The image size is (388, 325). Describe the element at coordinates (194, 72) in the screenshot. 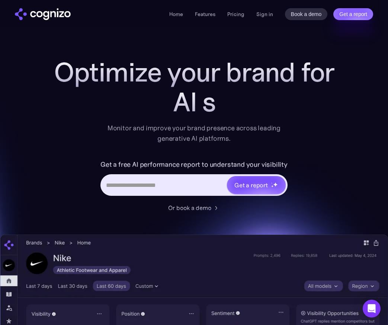

I see `h1: Optimize your brand for` at that location.